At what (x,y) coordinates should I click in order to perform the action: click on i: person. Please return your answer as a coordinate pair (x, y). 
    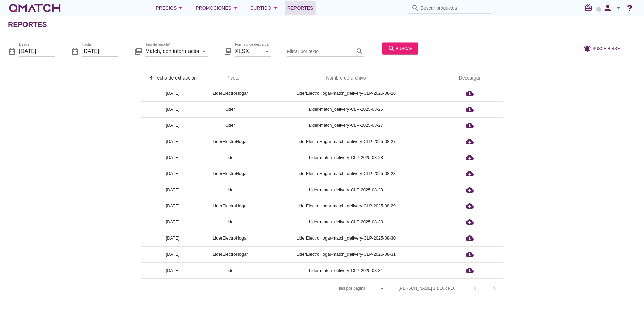
    Looking at the image, I should click on (608, 8).